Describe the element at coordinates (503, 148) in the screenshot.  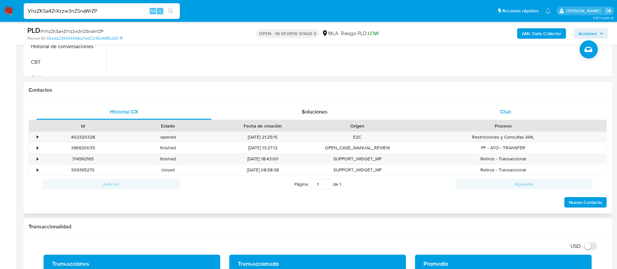
I see `div: PF - ATO - TRANSFER` at that location.